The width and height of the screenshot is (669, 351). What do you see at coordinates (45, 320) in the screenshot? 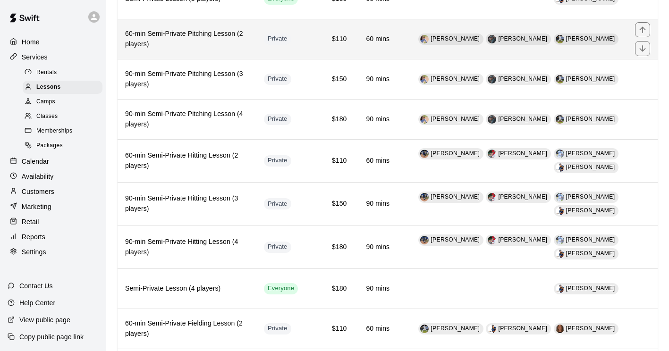
I see `p: View public page` at bounding box center [45, 320].